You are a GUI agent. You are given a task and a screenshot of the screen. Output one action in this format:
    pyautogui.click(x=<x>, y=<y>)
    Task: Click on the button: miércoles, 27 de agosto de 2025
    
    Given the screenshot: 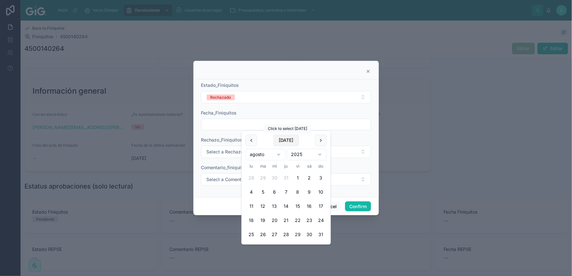 What is the action you would take?
    pyautogui.click(x=275, y=235)
    